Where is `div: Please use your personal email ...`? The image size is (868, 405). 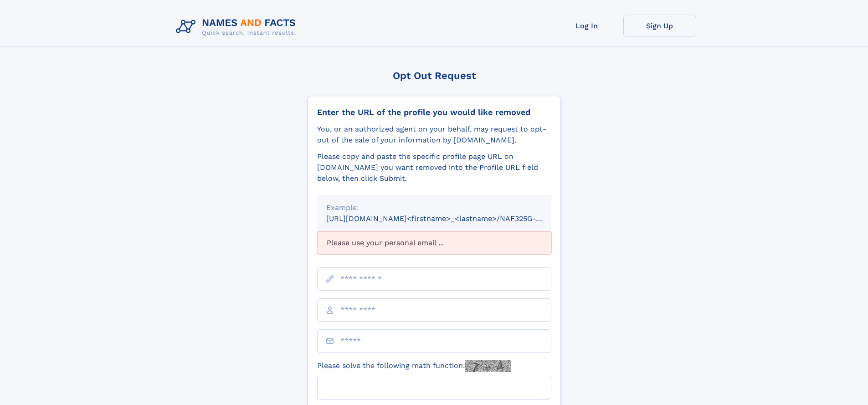 div: Please use your personal email ... is located at coordinates (434, 242).